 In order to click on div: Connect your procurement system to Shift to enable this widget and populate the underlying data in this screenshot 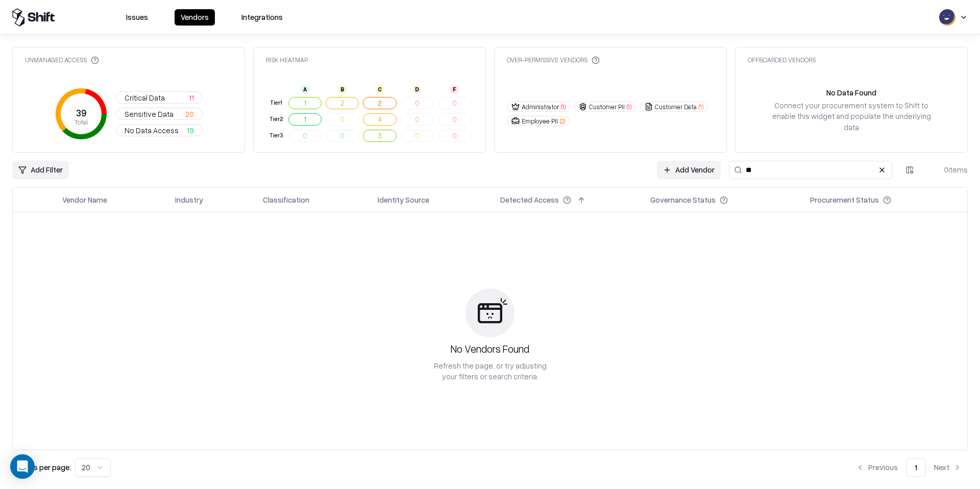, I will do `click(852, 116)`.